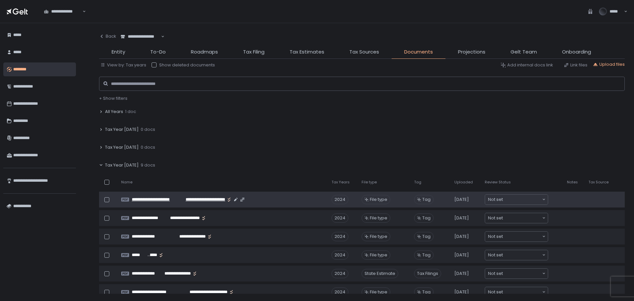 Image resolution: width=634 pixels, height=301 pixels. I want to click on span: 1 doc, so click(130, 112).